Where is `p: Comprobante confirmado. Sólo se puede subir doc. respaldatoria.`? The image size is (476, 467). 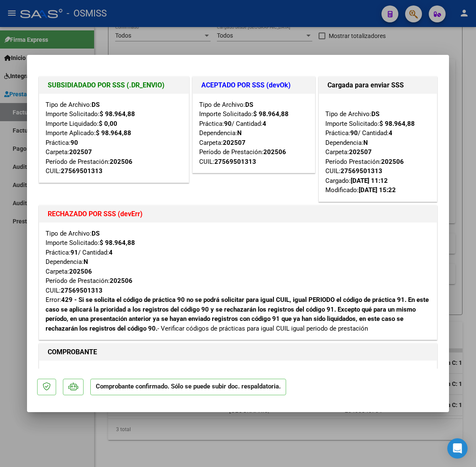 p: Comprobante confirmado. Sólo se puede subir doc. respaldatoria. is located at coordinates (188, 387).